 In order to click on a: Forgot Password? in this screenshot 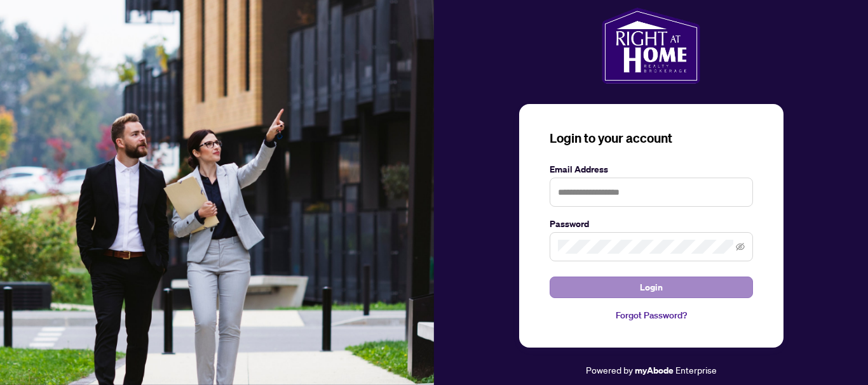, I will do `click(651, 316)`.